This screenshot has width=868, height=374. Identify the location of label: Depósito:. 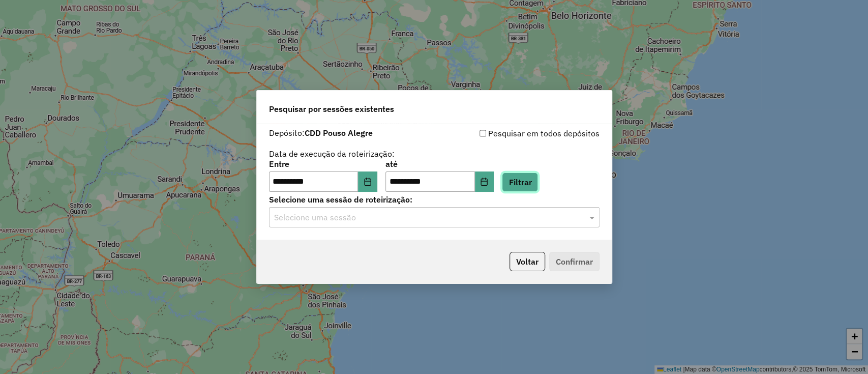
(321, 133).